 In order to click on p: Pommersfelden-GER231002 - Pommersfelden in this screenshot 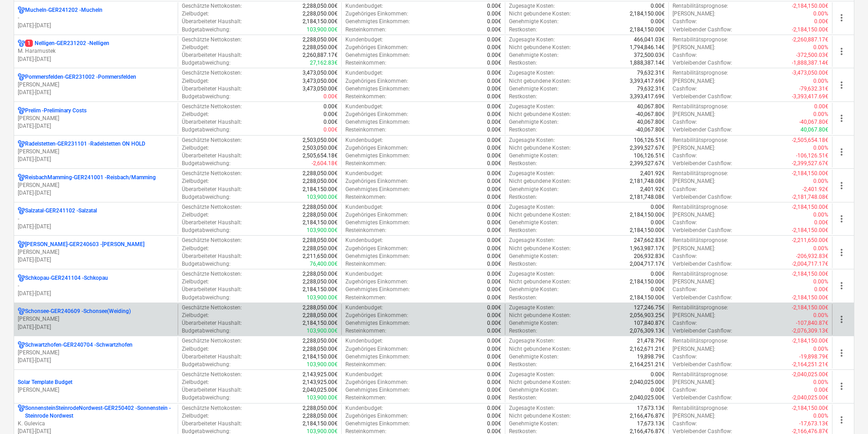, I will do `click(80, 77)`.